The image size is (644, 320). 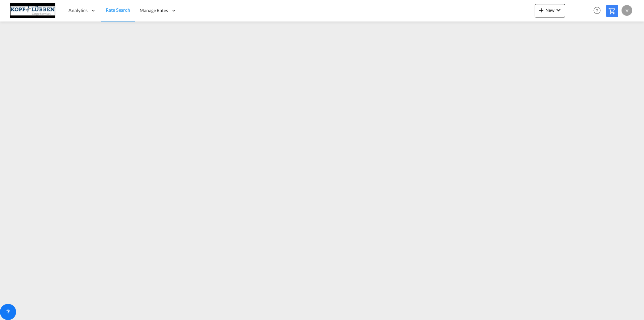 What do you see at coordinates (118, 10) in the screenshot?
I see `span: Rate Search` at bounding box center [118, 10].